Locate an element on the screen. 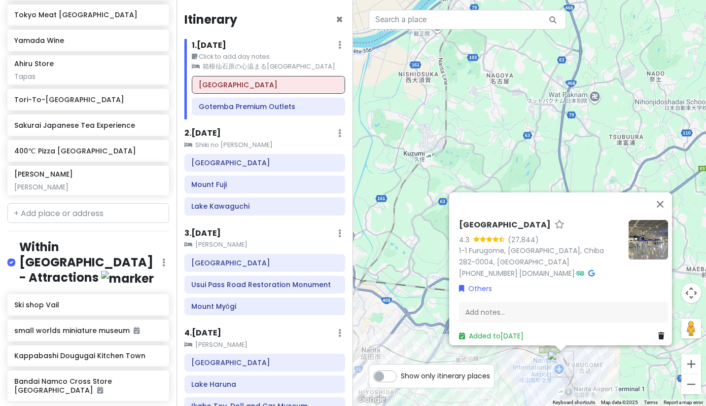 The height and width of the screenshot is (406, 706). div: 4.3 is located at coordinates (466, 239).